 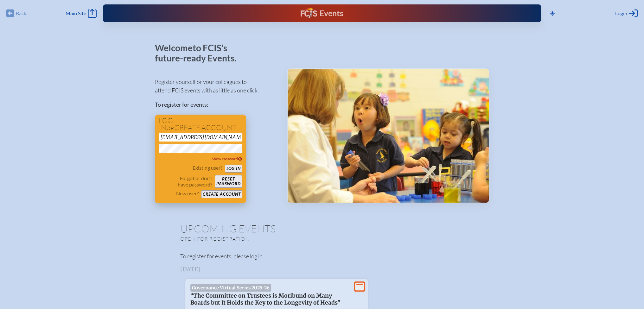 What do you see at coordinates (622, 13) in the screenshot?
I see `span: Login` at bounding box center [622, 13].